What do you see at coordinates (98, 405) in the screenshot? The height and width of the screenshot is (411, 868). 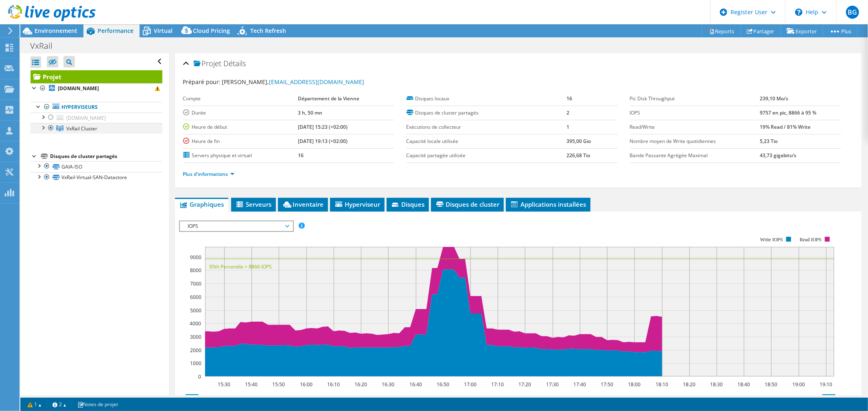 I see `a: Notes de projet` at bounding box center [98, 405].